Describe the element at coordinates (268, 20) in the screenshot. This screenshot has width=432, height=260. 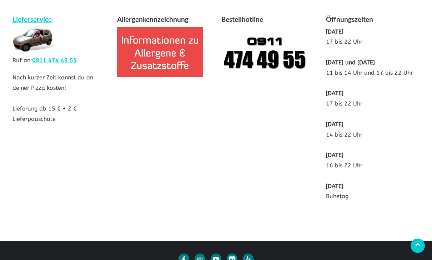
I see `h4: Bestellhotline` at that location.